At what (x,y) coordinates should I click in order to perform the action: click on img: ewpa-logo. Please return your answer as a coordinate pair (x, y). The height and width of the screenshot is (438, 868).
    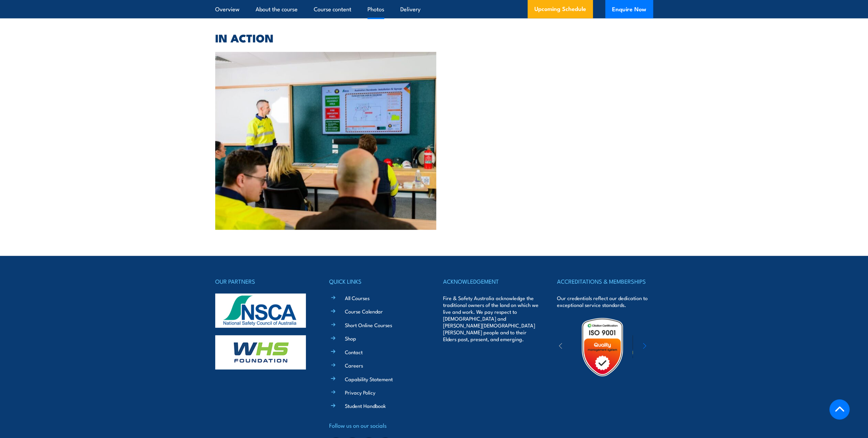
    Looking at the image, I should click on (663, 347).